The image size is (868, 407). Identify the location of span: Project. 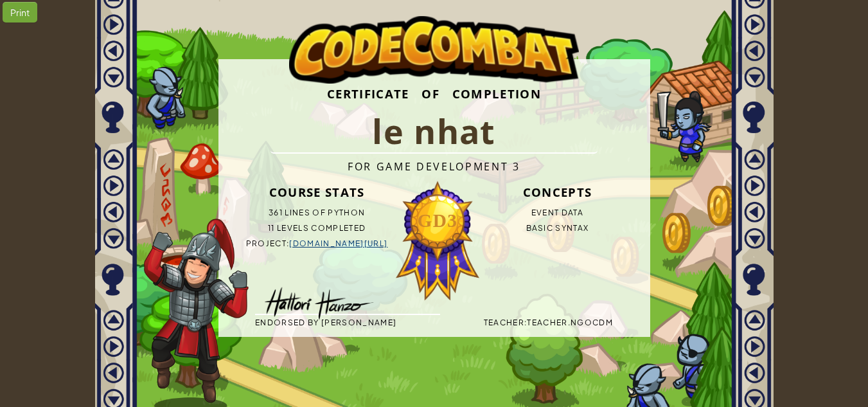
(266, 243).